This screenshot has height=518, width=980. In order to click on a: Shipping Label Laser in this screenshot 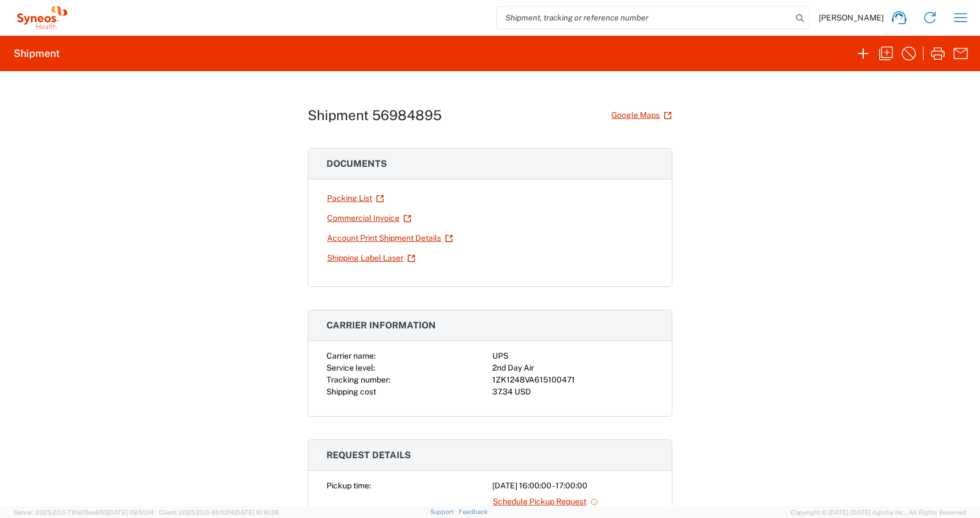, I will do `click(371, 258)`.